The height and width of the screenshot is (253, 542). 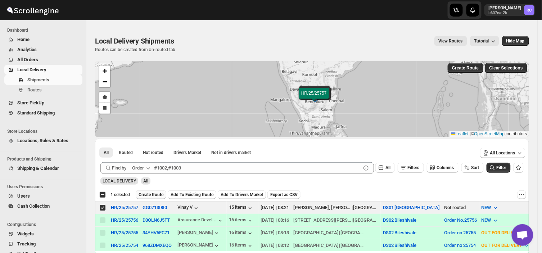 What do you see at coordinates (153, 152) in the screenshot?
I see `button: Unrouted` at bounding box center [153, 152].